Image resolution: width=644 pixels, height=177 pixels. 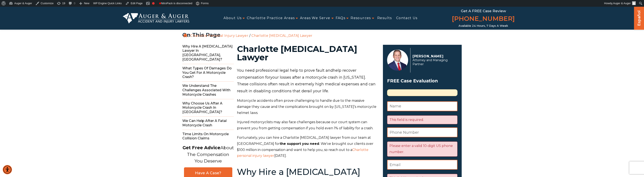 What do you see at coordinates (361, 18) in the screenshot?
I see `span: Resources` at bounding box center [361, 18].